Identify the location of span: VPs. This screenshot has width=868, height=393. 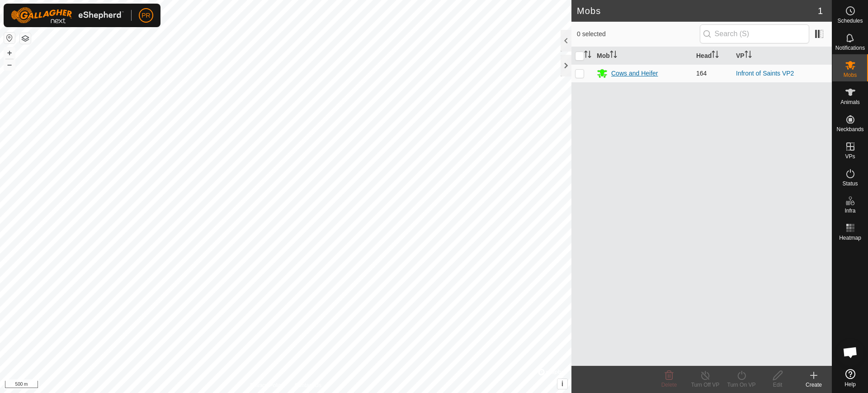
(850, 157).